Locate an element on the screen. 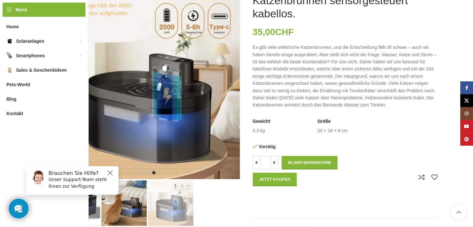  span: Home is located at coordinates (13, 27).